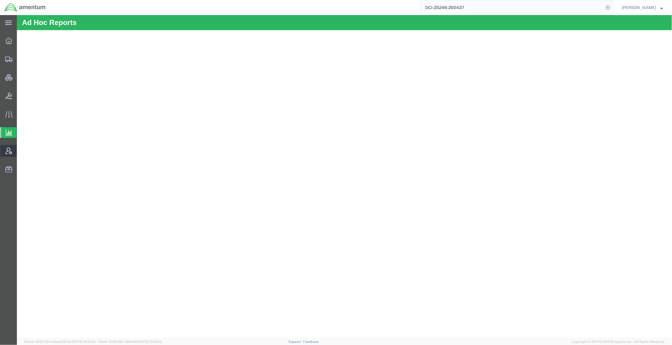 The width and height of the screenshot is (672, 345). I want to click on a: Support, so click(296, 342).